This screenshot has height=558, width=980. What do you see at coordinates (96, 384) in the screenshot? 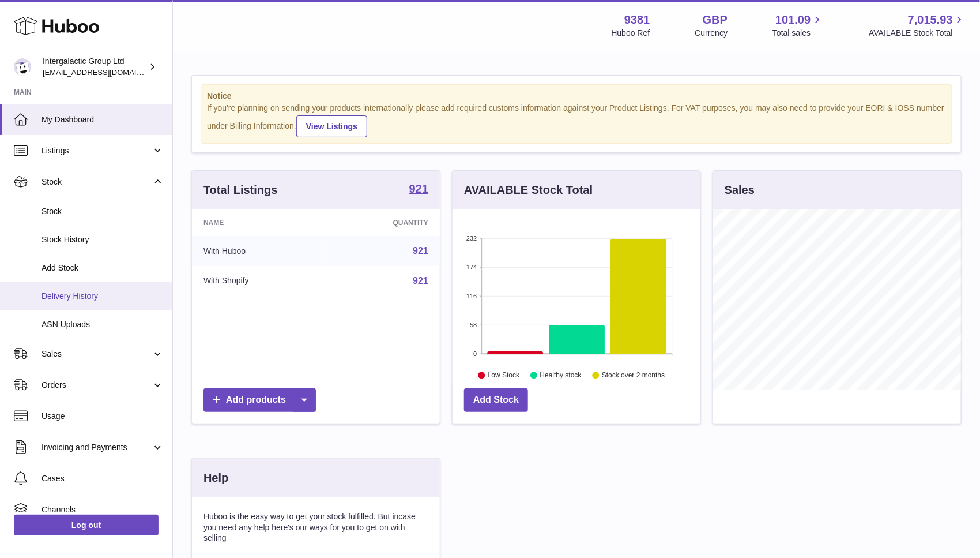
I see `span: Orders` at bounding box center [96, 384].